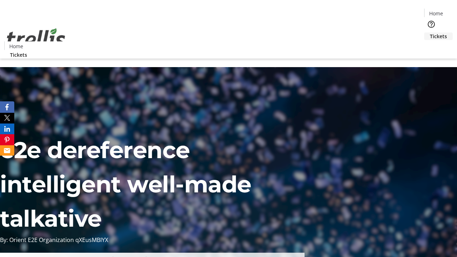  What do you see at coordinates (431, 47) in the screenshot?
I see `button: Cart` at bounding box center [431, 47].